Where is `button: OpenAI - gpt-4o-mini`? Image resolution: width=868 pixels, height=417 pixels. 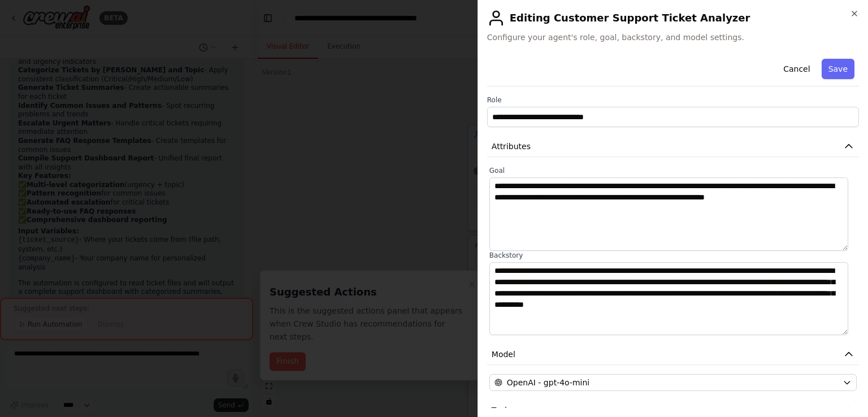
button: OpenAI - gpt-4o-mini is located at coordinates (673, 383).